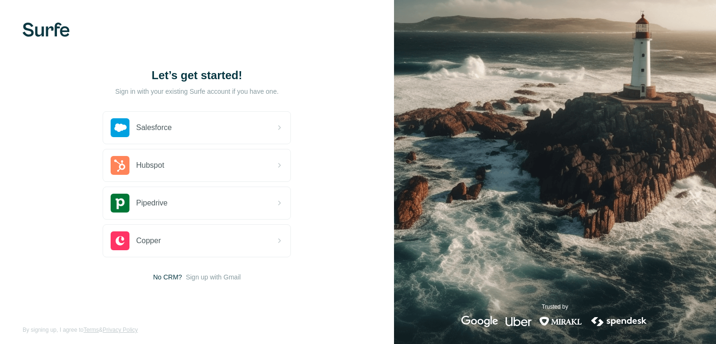 The image size is (716, 344). Describe the element at coordinates (555, 306) in the screenshot. I see `p: Trusted by` at that location.